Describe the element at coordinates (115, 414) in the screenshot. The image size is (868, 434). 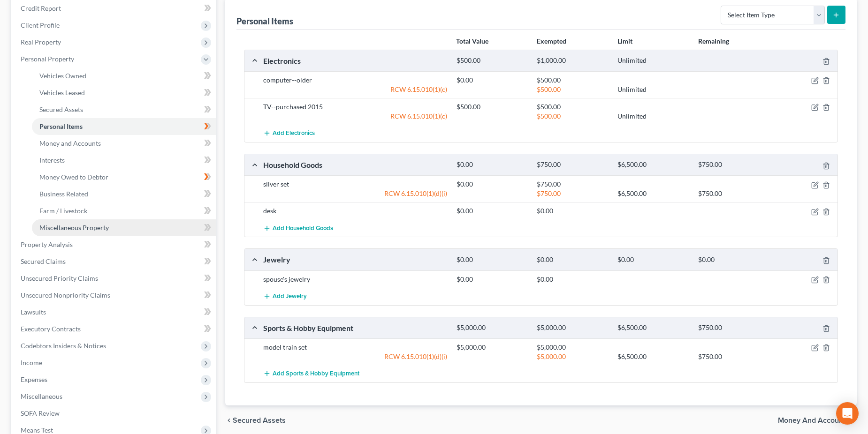
I see `a: SOFA Review` at that location.